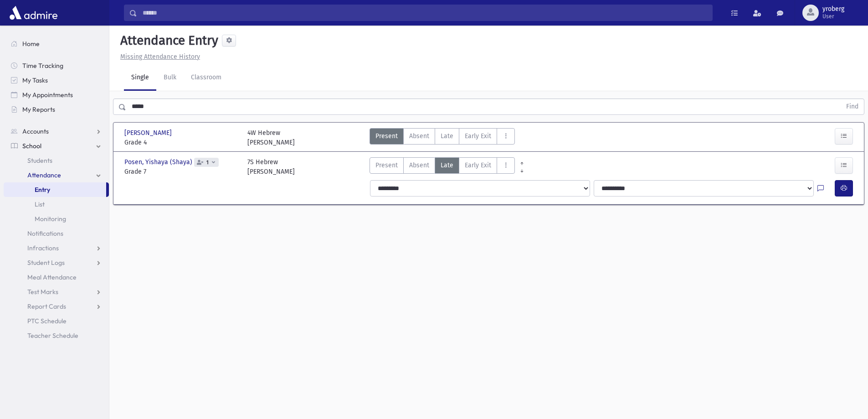 The image size is (868, 419). Describe the element at coordinates (45, 233) in the screenshot. I see `span: Notifications` at that location.